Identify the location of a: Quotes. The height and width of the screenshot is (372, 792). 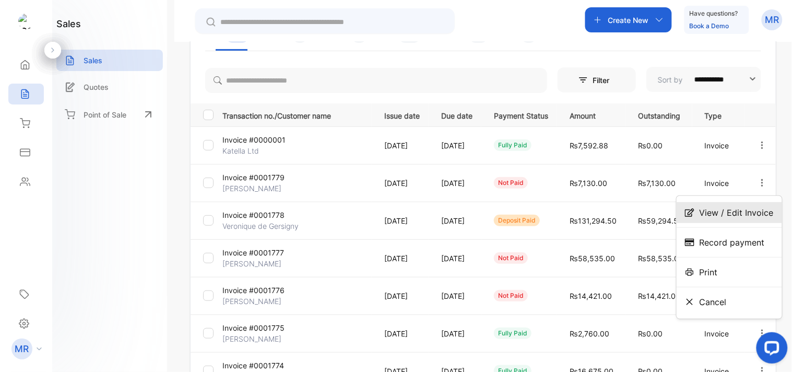
(110, 87).